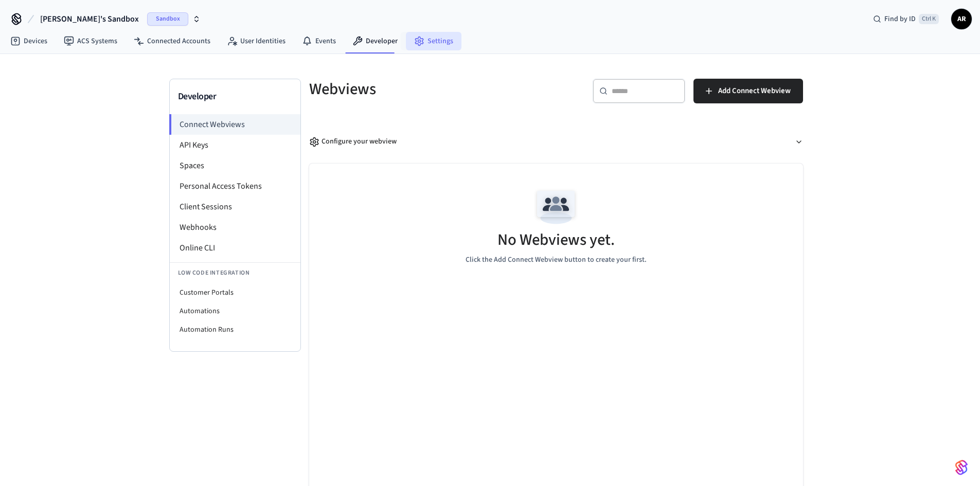 The image size is (980, 486). I want to click on img: SeamLogoGradient.69752ec5.svg, so click(961, 468).